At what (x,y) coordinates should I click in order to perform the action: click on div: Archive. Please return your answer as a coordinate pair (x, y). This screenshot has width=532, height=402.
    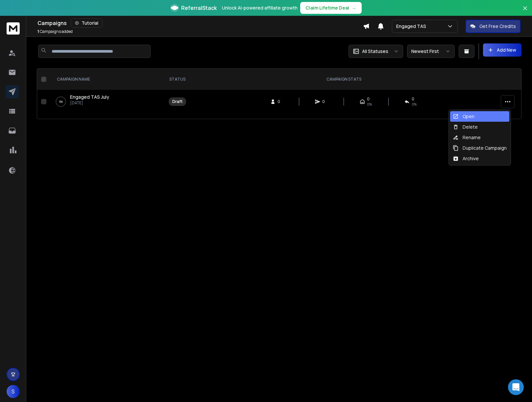
    Looking at the image, I should click on (465, 159).